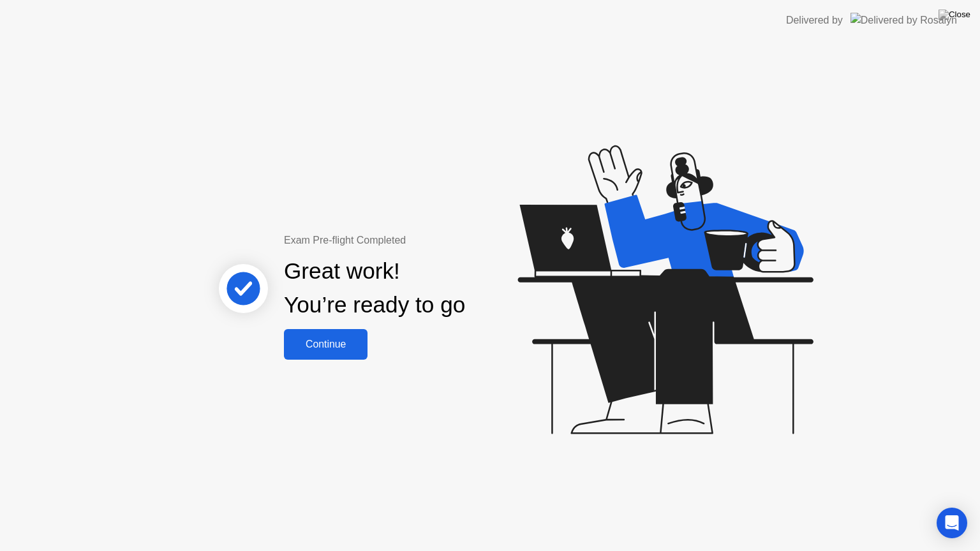 The height and width of the screenshot is (551, 980). I want to click on img: Delivered by Rosalyn, so click(903, 20).